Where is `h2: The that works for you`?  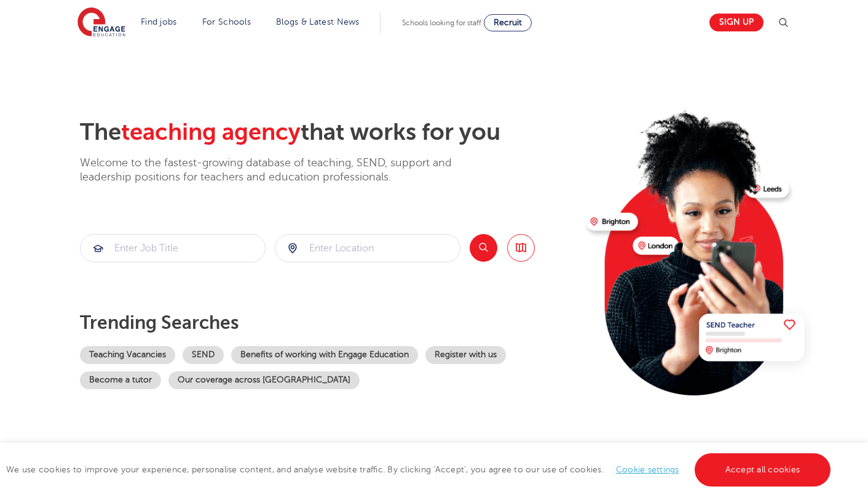
h2: The that works for you is located at coordinates (327, 132).